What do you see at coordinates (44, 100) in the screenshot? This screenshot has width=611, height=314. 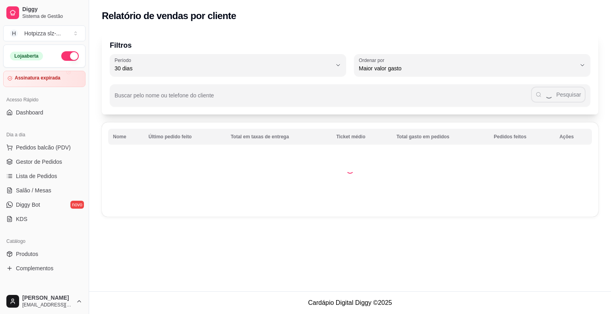 I see `div: Acesso Rápido` at bounding box center [44, 100].